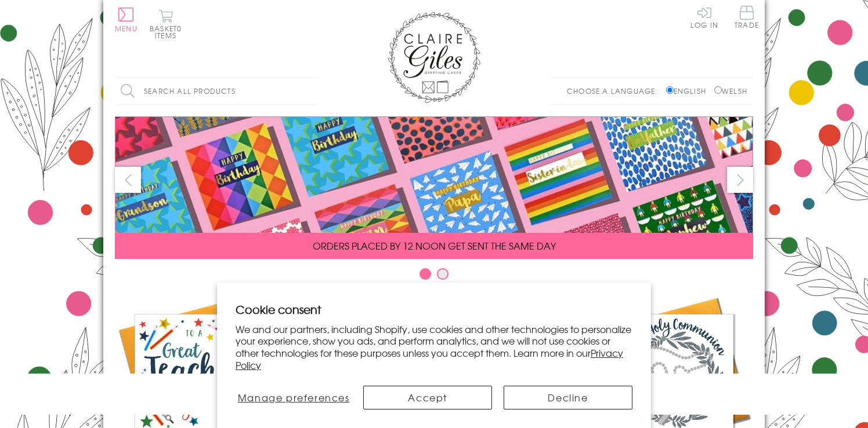  What do you see at coordinates (434, 309) in the screenshot?
I see `h2: Cookie consent` at bounding box center [434, 309].